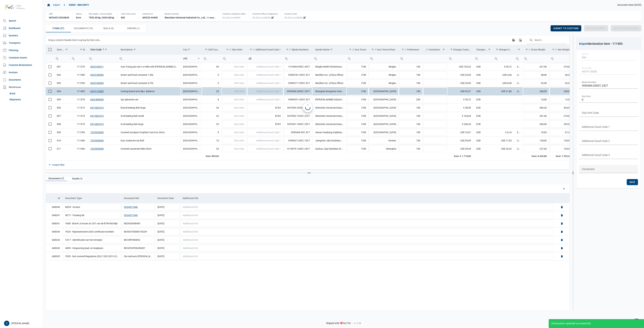  Describe the element at coordinates (329, 108) in the screenshot. I see `td: Shenzhen Universal Industrial Co., Ltd.` at that location.